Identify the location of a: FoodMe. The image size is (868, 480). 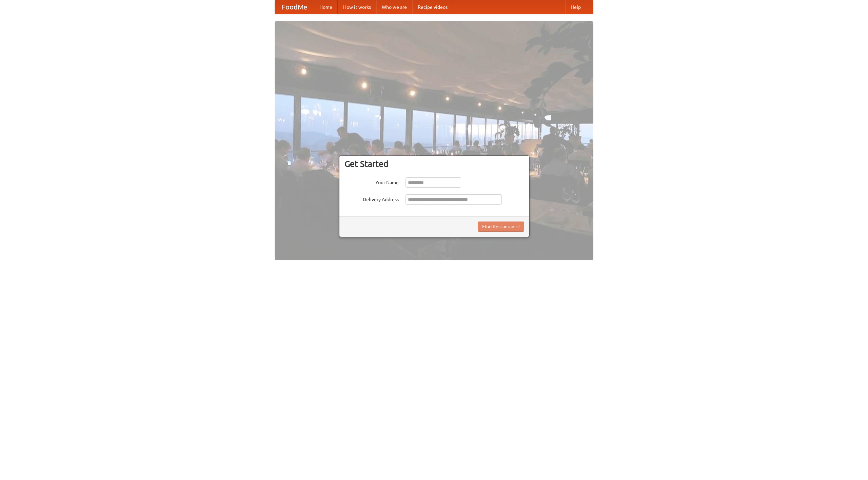
(294, 7).